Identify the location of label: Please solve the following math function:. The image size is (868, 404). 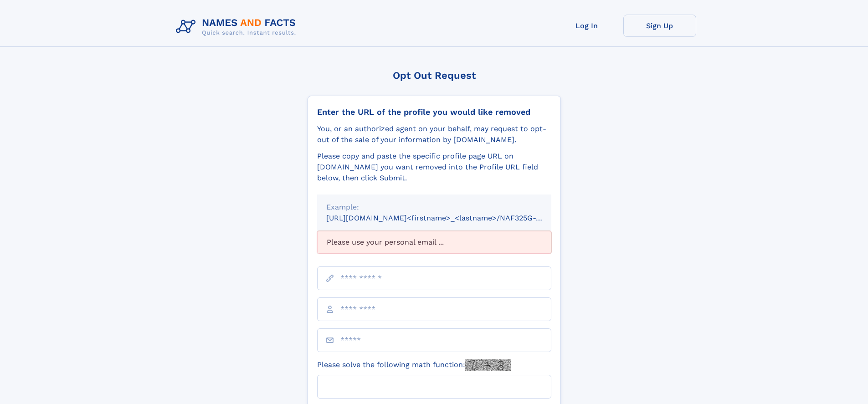
(414, 365).